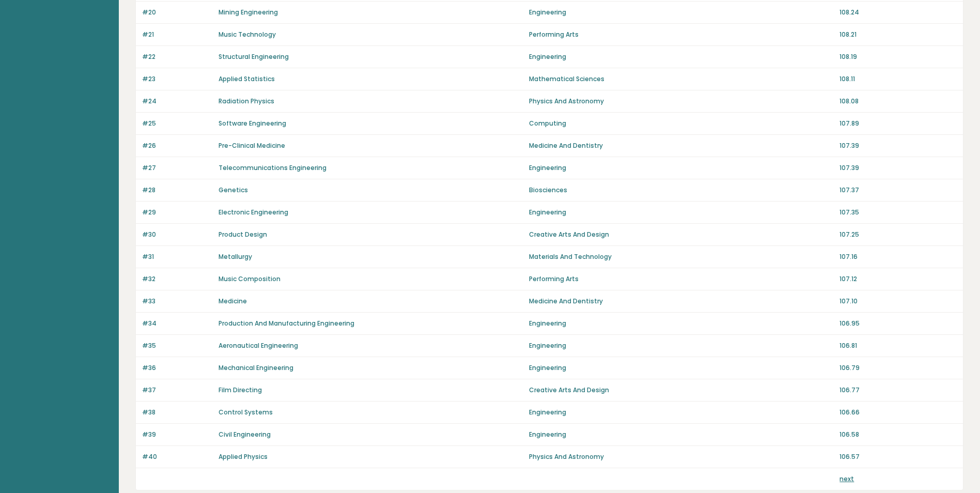 This screenshot has width=980, height=493. I want to click on p: #33, so click(177, 301).